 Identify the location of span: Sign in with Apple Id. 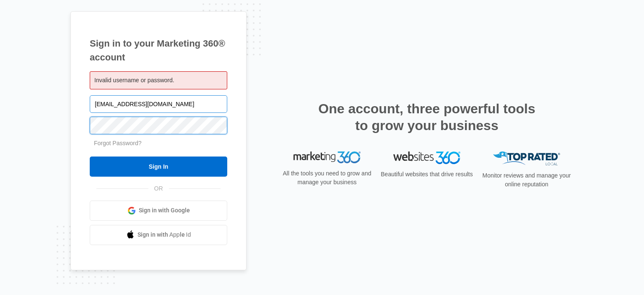
(164, 234).